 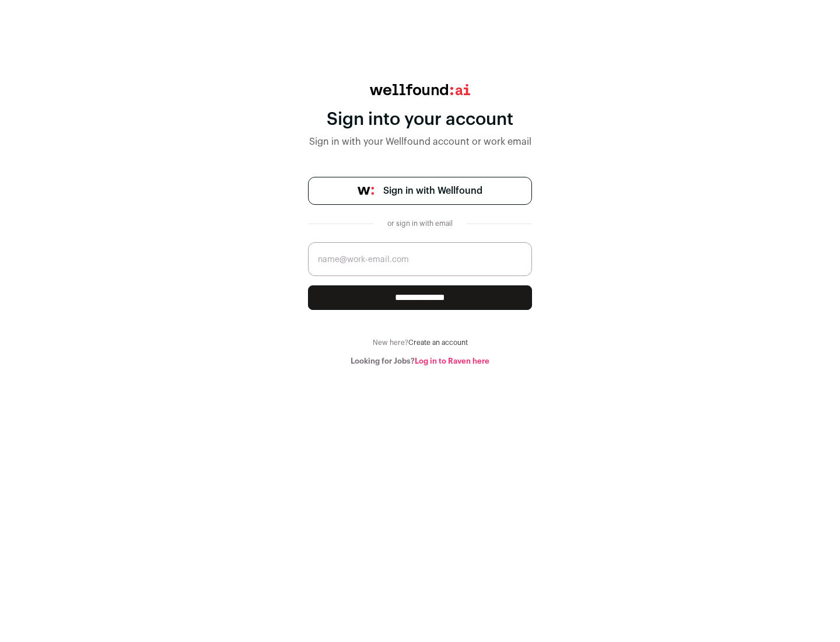 I want to click on div: Looking for Jobs?, so click(x=420, y=361).